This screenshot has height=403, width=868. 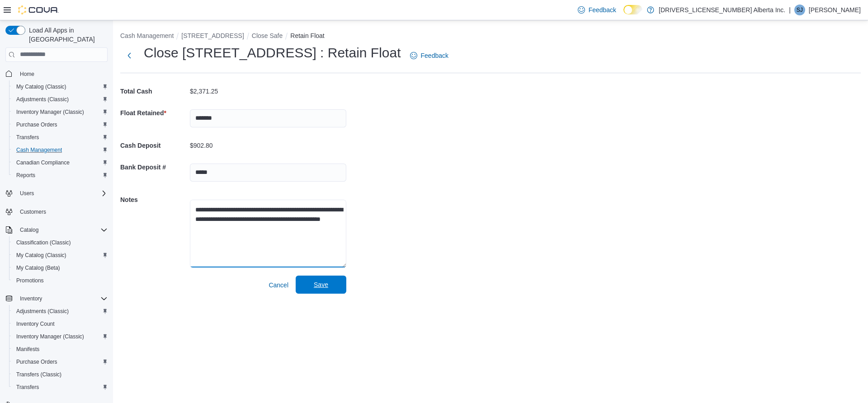 I want to click on button: Users, so click(x=26, y=194).